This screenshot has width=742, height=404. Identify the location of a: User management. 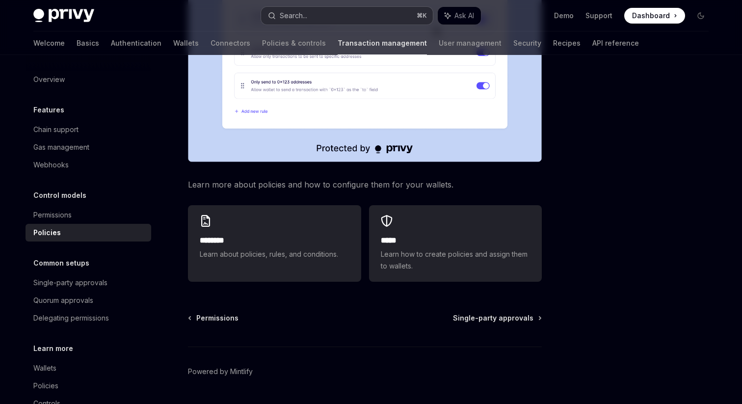
(470, 43).